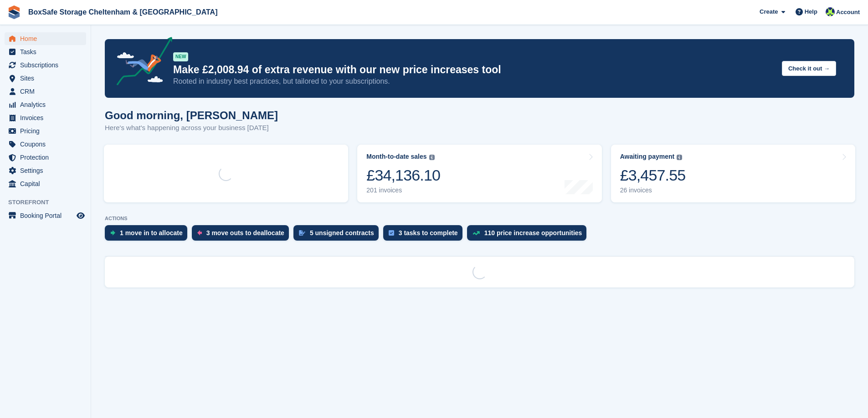 This screenshot has width=868, height=418. What do you see at coordinates (480, 173) in the screenshot?
I see `a: Month-to-date sales £34,136.10 201 invoices` at bounding box center [480, 173].